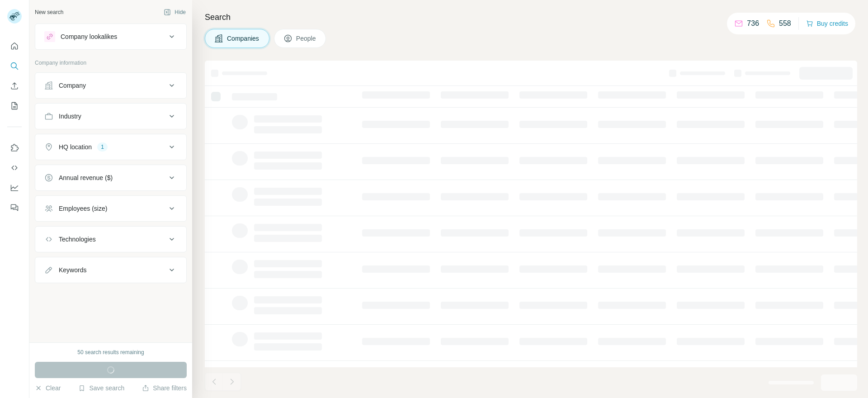  I want to click on button: My lists, so click(14, 106).